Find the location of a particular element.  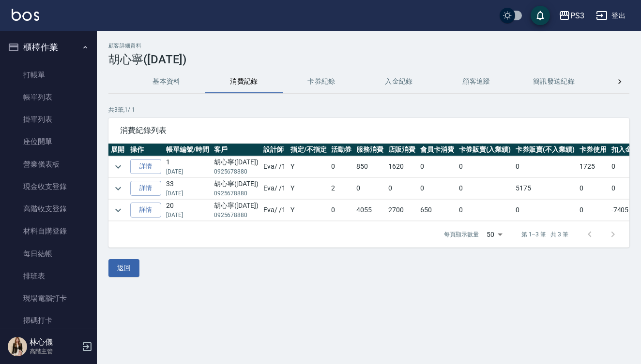

td: 4055 is located at coordinates (370, 211).